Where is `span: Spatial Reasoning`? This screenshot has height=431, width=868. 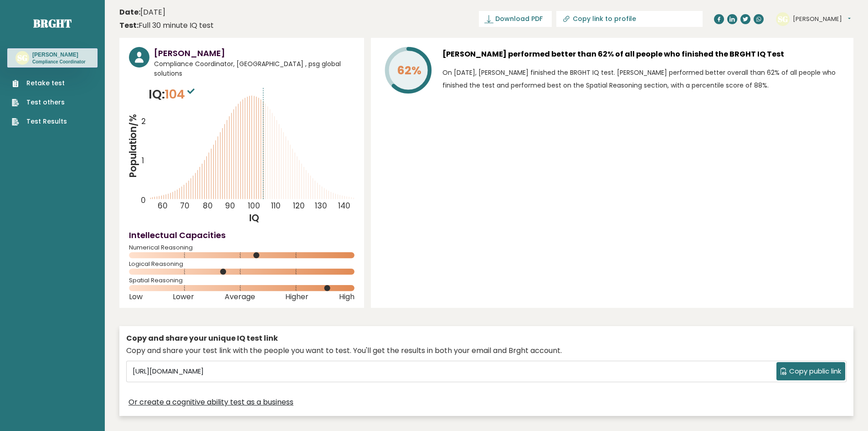 span: Spatial Reasoning is located at coordinates (241, 280).